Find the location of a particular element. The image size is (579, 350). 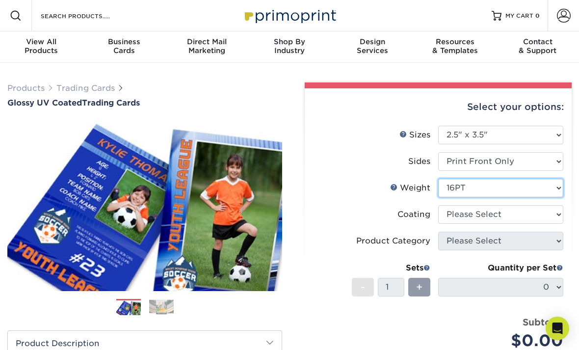

div: Marketing is located at coordinates (207, 46).